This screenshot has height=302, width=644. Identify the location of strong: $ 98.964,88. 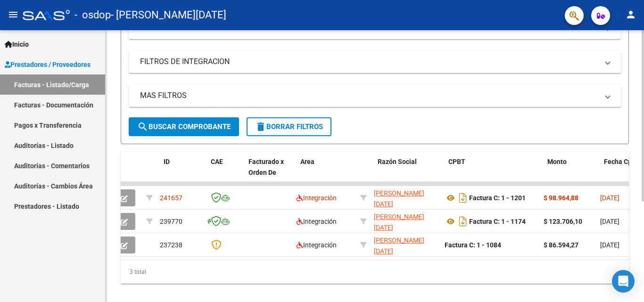
(561, 197).